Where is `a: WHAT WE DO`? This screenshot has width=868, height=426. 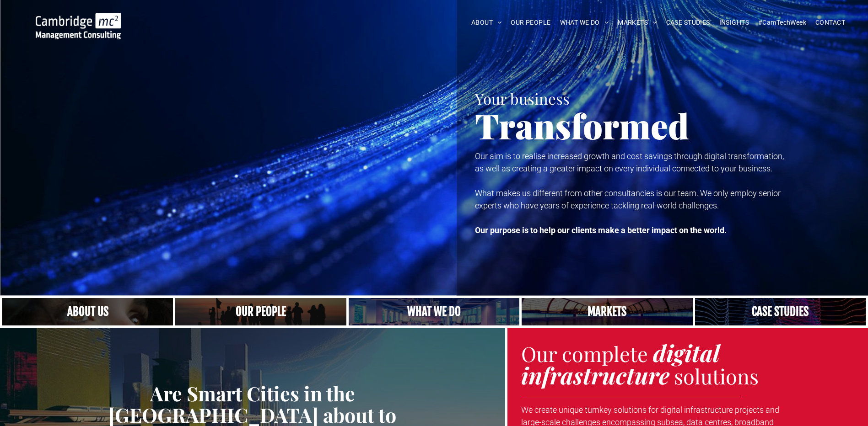 a: WHAT WE DO is located at coordinates (585, 22).